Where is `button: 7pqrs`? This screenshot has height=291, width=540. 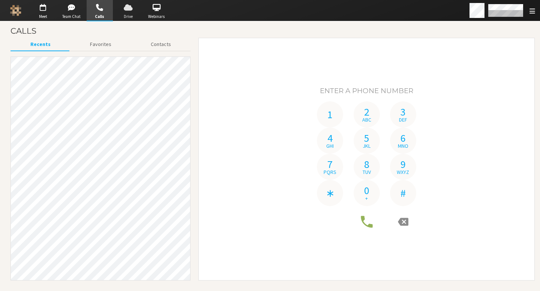
button: 7pqrs is located at coordinates (330, 167).